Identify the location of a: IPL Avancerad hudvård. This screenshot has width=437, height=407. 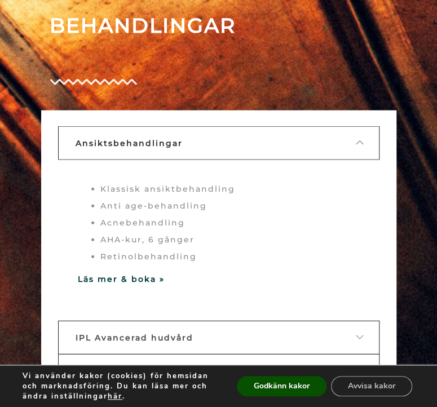
(219, 338).